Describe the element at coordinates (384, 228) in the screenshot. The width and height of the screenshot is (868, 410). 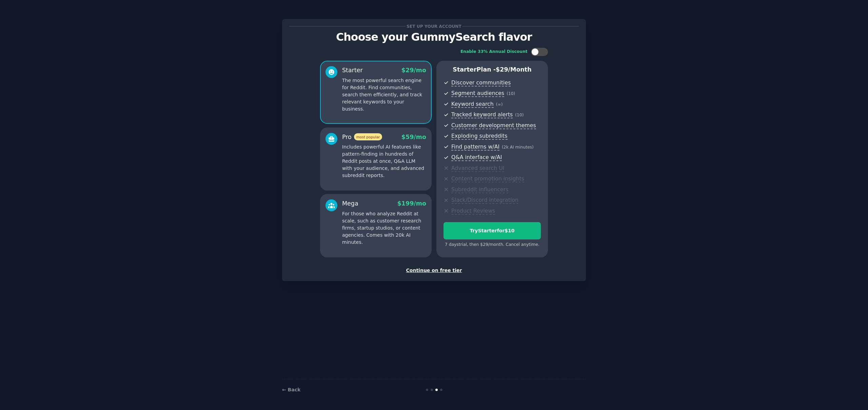
I see `p: For those who analyze Reddit at scale, such as customer research firms, startup studios, or conte...` at that location.